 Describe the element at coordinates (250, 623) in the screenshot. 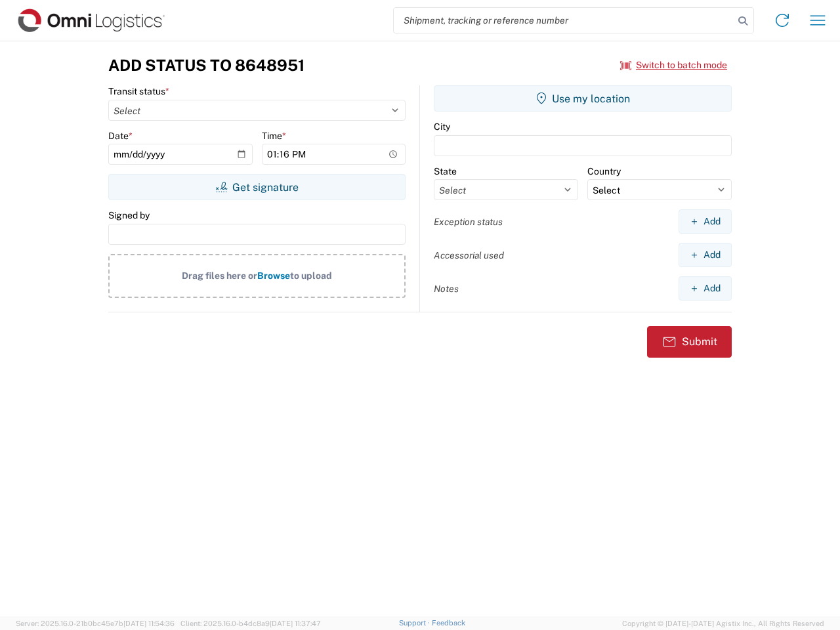

I see `span: Client: 2025.16.0-b4dc8a9` at that location.